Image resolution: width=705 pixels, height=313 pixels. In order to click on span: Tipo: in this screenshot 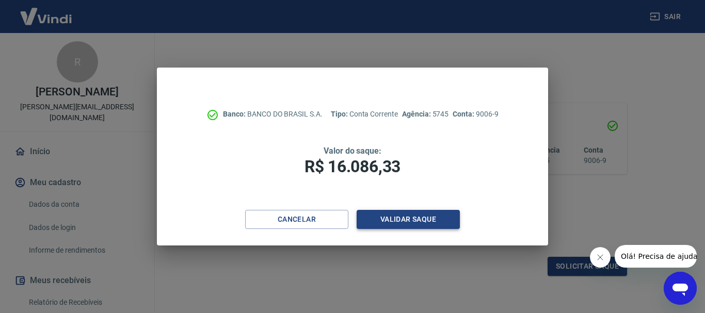, I will do `click(340, 114)`.